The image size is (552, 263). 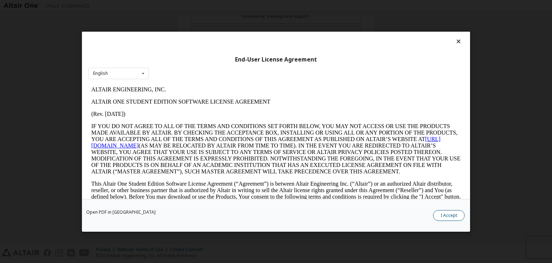 What do you see at coordinates (100, 73) in the screenshot?
I see `div: English` at bounding box center [100, 73].